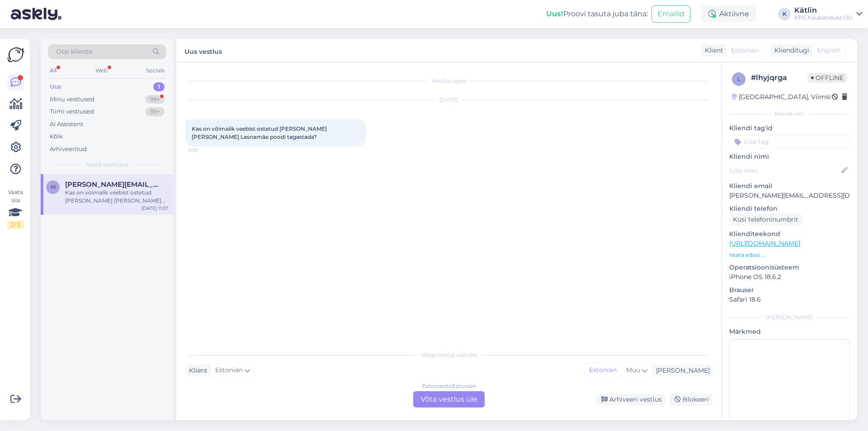 The height and width of the screenshot is (431, 868). I want to click on span: m, so click(53, 187).